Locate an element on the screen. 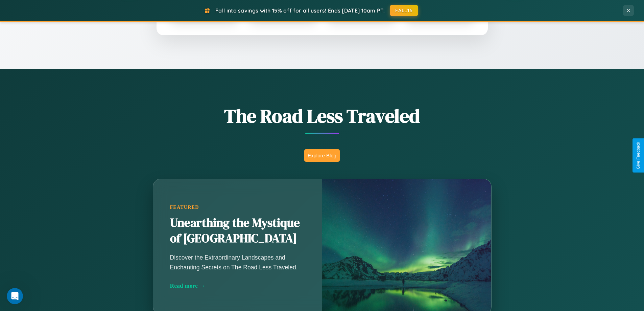 This screenshot has width=644, height=311. button: FALL15 is located at coordinates (404, 10).